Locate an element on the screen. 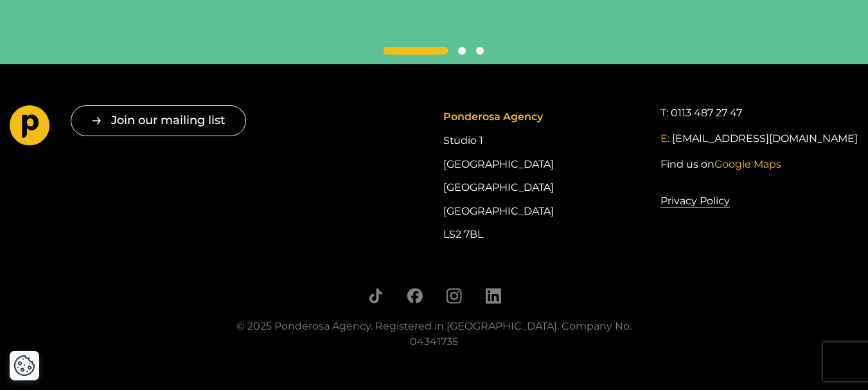 The height and width of the screenshot is (390, 868). a: Find us onGoogle Maps is located at coordinates (721, 164).